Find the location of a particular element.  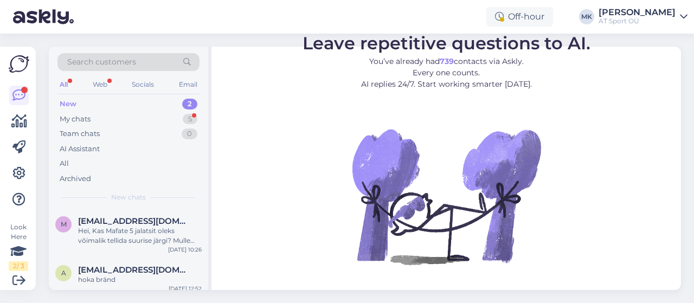

span: a is located at coordinates (63, 273).